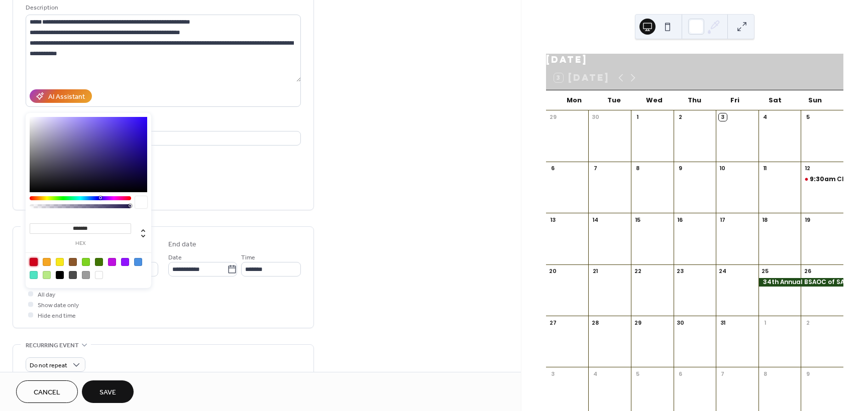 Image resolution: width=868 pixels, height=411 pixels. Describe the element at coordinates (138, 263) in the screenshot. I see `div: #4A90E2` at that location.